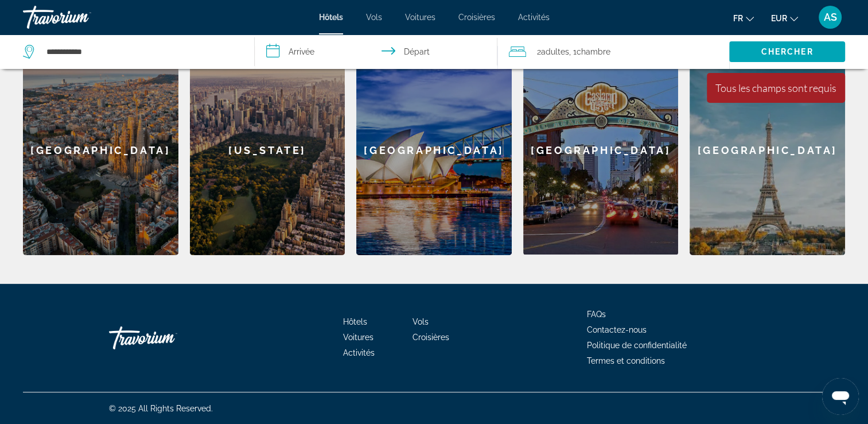  I want to click on button: Select check in and out date, so click(376, 52).